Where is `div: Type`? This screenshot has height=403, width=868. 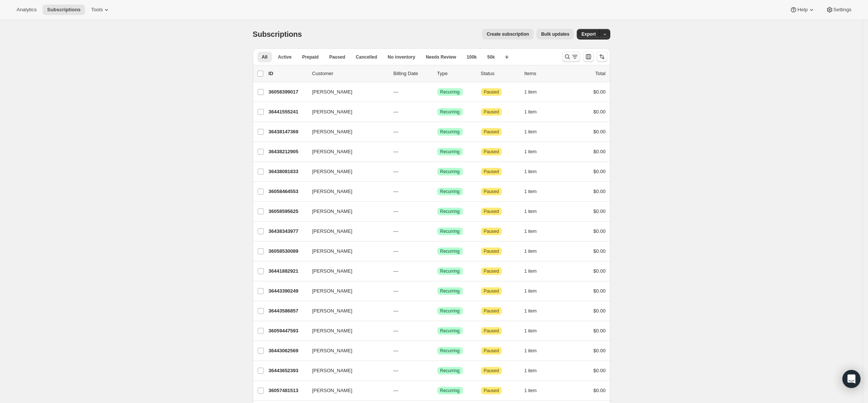 div: Type is located at coordinates (456, 74).